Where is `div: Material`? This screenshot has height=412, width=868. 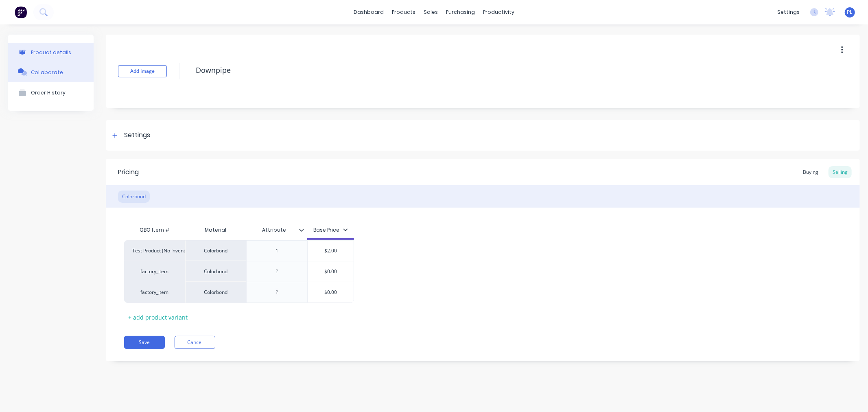 div: Material is located at coordinates (216, 230).